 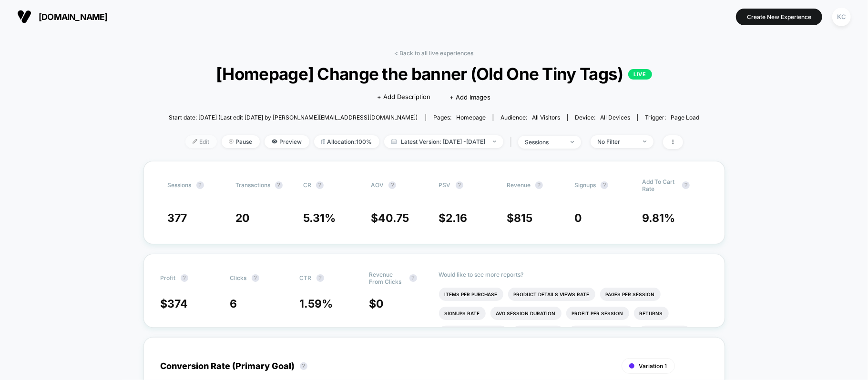 I want to click on span: 20, so click(x=242, y=218).